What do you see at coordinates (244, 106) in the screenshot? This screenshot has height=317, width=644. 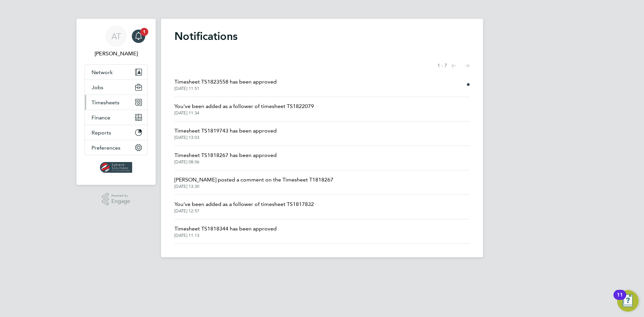 I see `span: You've been added as a follower of timesheet TS1822079` at bounding box center [244, 106].